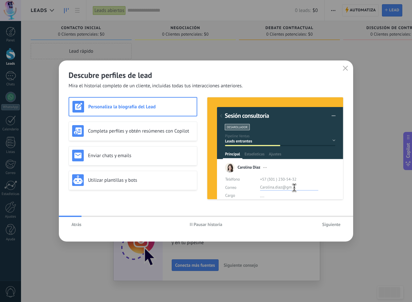 The width and height of the screenshot is (412, 302). What do you see at coordinates (331, 225) in the screenshot?
I see `span: Siguiente` at bounding box center [331, 225].